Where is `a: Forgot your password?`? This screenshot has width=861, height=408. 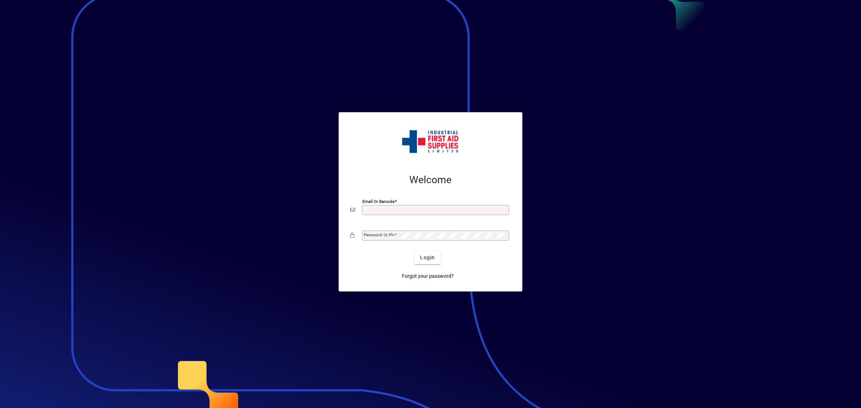 a: Forgot your password? is located at coordinates (428, 277).